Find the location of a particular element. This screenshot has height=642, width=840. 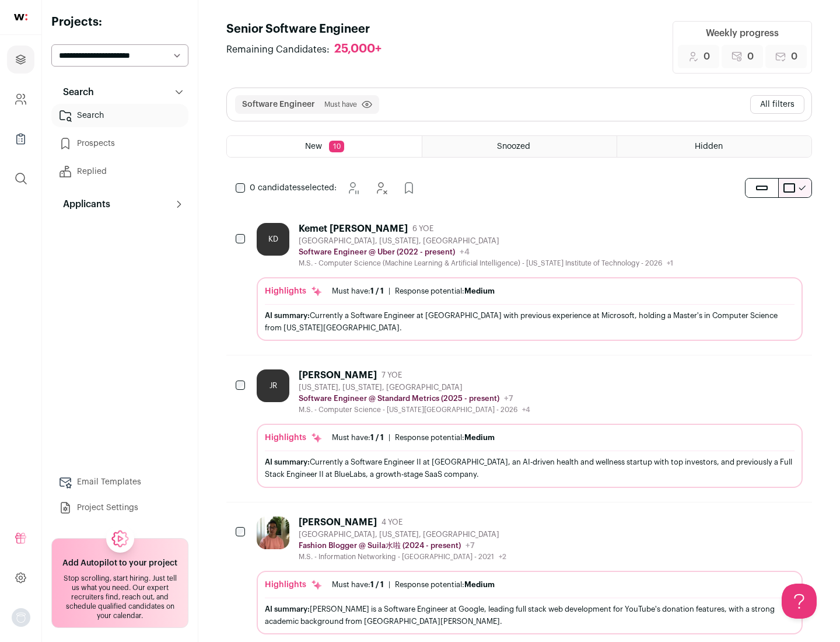

img: ebffc8b94a612106133ad1a79c5dcc917f1f343d62299c503ebb759c428adb03.jpg is located at coordinates (273, 532).